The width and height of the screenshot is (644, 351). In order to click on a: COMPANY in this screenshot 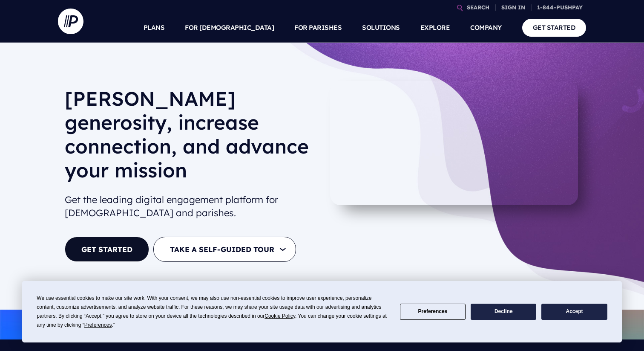, I will do `click(486, 28)`.